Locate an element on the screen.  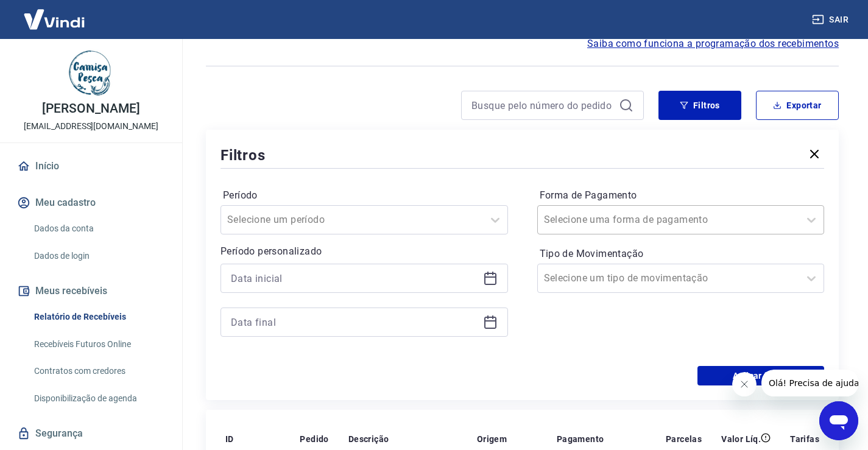
a: Relatório de Recebíveis is located at coordinates (98, 317).